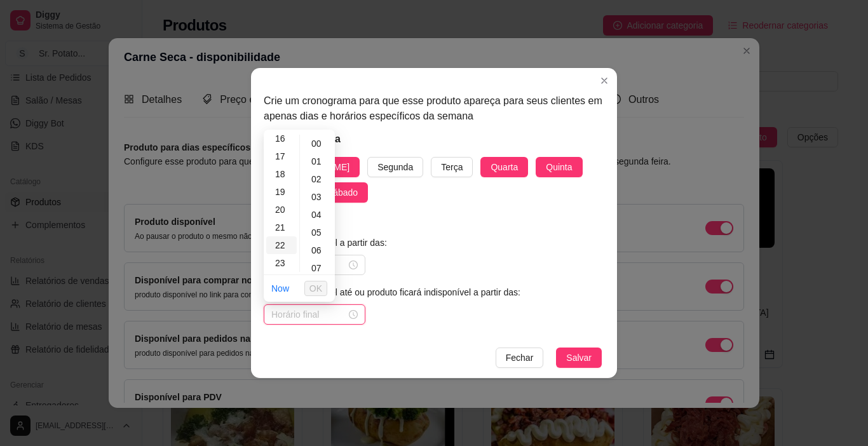 The height and width of the screenshot is (446, 868). What do you see at coordinates (580, 358) in the screenshot?
I see `span: Salvar` at bounding box center [580, 358].